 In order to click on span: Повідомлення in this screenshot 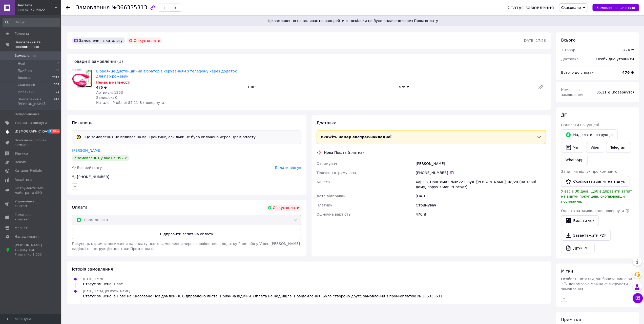, I will do `click(27, 114)`.